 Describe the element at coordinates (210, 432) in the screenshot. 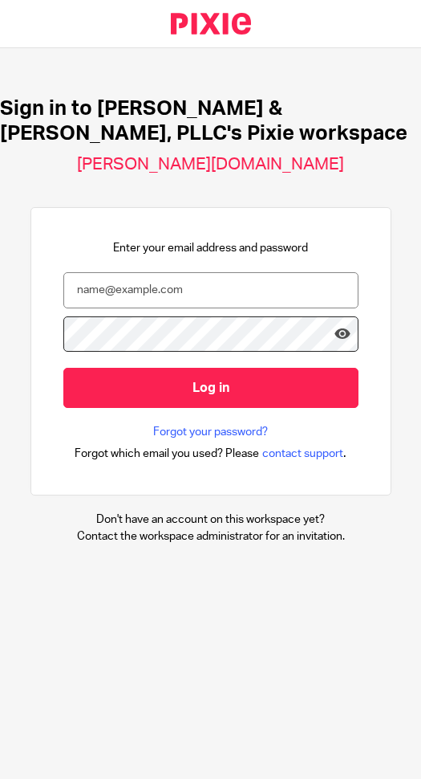

I see `a: Forgot your password?` at that location.